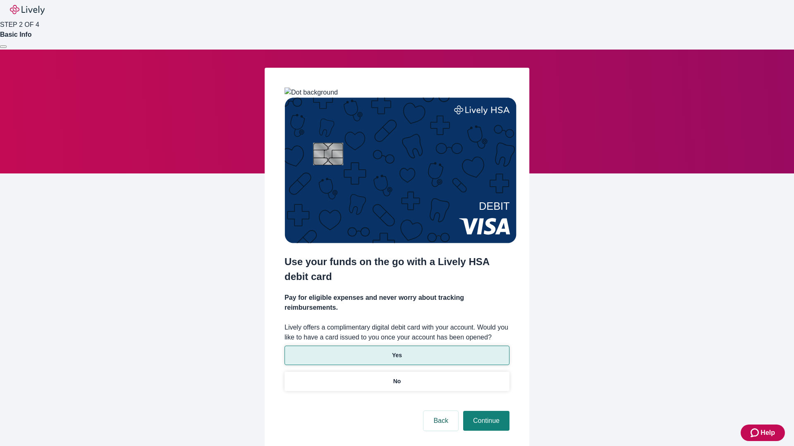 Image resolution: width=794 pixels, height=446 pixels. What do you see at coordinates (767, 433) in the screenshot?
I see `span: Help` at bounding box center [767, 433].